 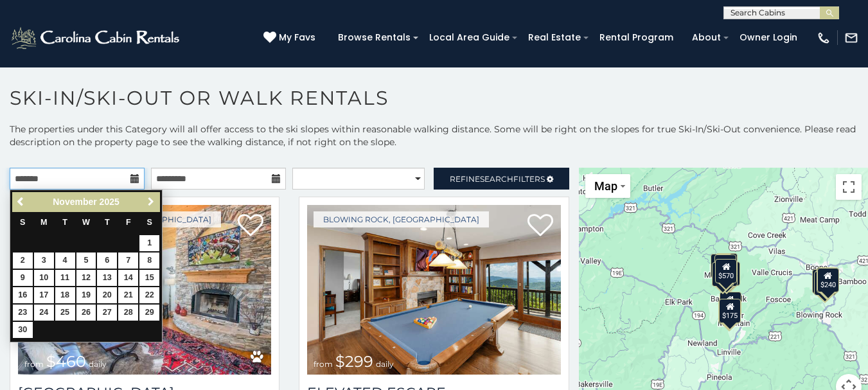 I want to click on a: 8, so click(x=149, y=260).